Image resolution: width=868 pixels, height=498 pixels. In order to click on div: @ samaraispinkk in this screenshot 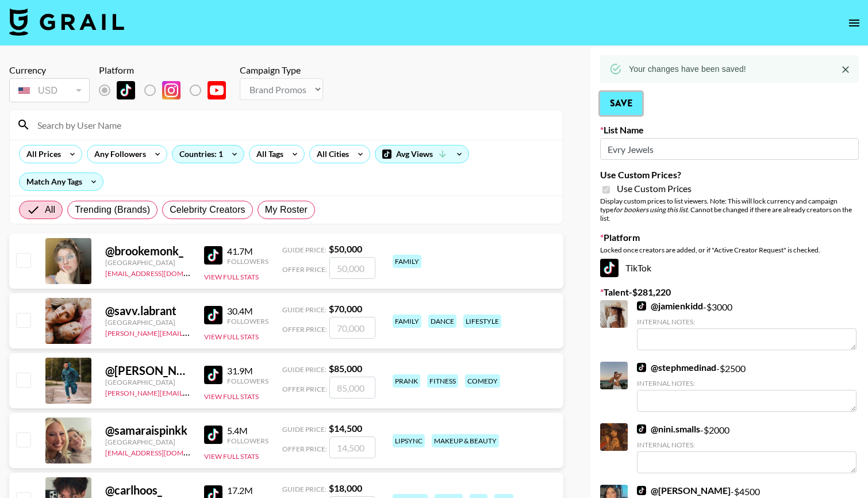, I will do `click(148, 430)`.